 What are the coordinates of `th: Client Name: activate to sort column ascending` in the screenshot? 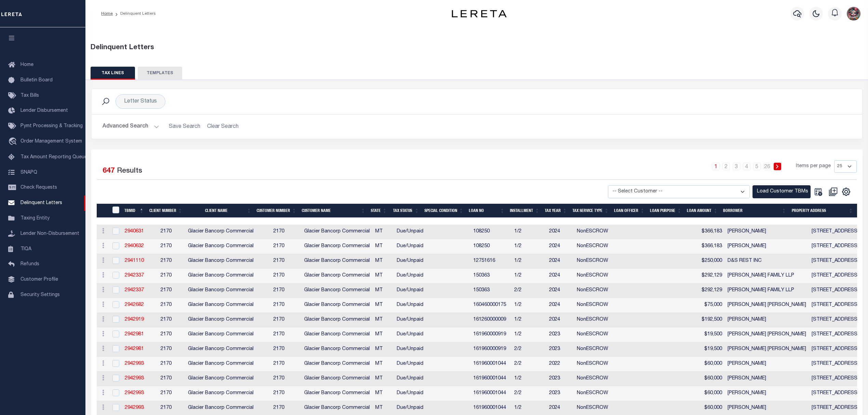 It's located at (219, 210).